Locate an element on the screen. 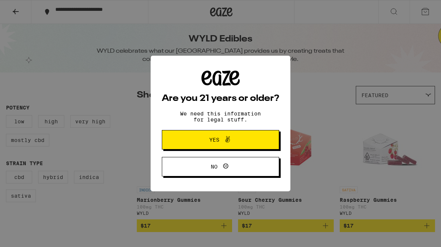 The height and width of the screenshot is (247, 441). button: No is located at coordinates (220, 167).